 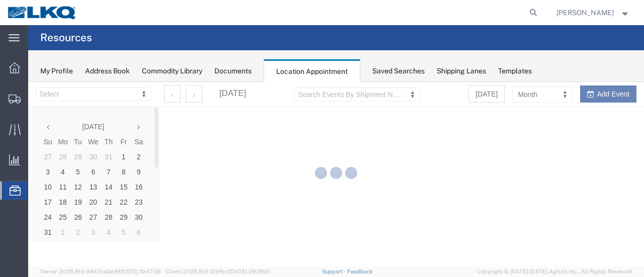 What do you see at coordinates (218, 272) in the screenshot?
I see `span: Client: 2025.19.0-129fbcf` at bounding box center [218, 272].